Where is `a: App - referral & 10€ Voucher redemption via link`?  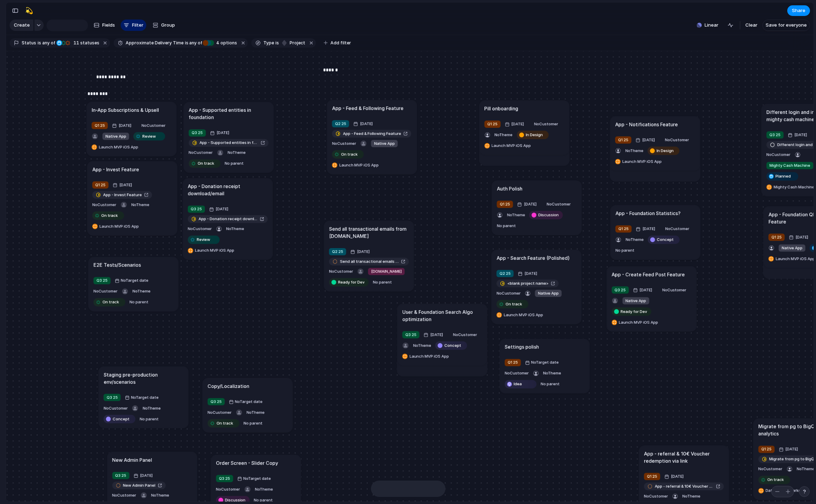
a: App - referral & 10€ Voucher redemption via link is located at coordinates (684, 487).